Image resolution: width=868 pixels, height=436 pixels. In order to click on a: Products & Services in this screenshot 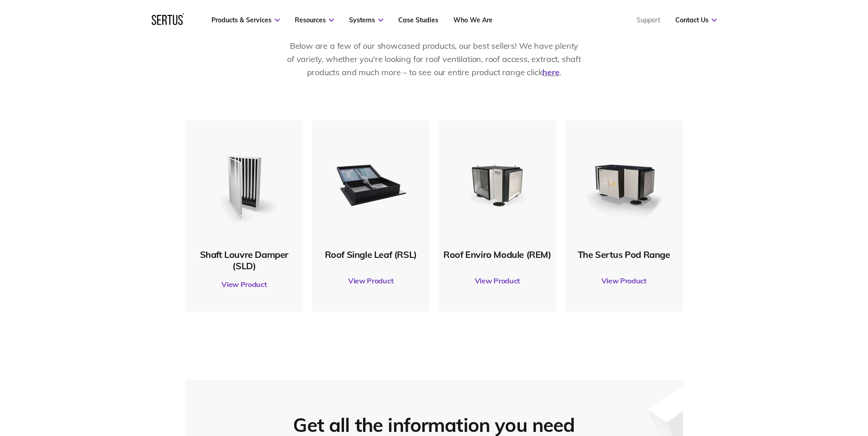, I will do `click(245, 20)`.